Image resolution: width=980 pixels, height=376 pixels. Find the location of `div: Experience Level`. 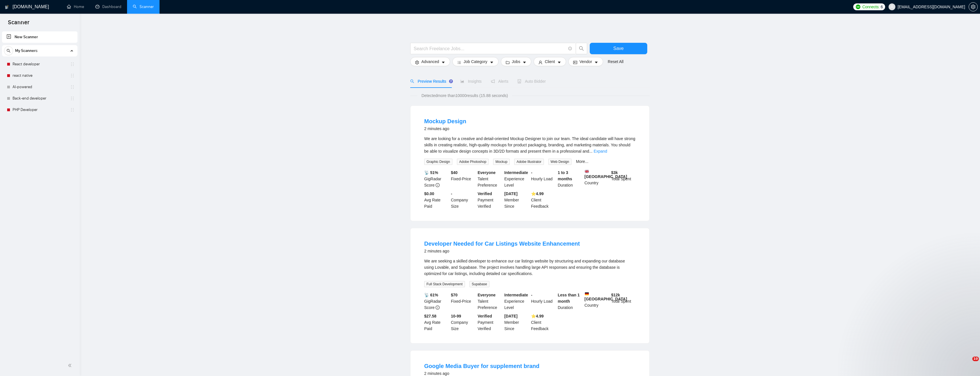

div: Experience Level is located at coordinates (517, 179).